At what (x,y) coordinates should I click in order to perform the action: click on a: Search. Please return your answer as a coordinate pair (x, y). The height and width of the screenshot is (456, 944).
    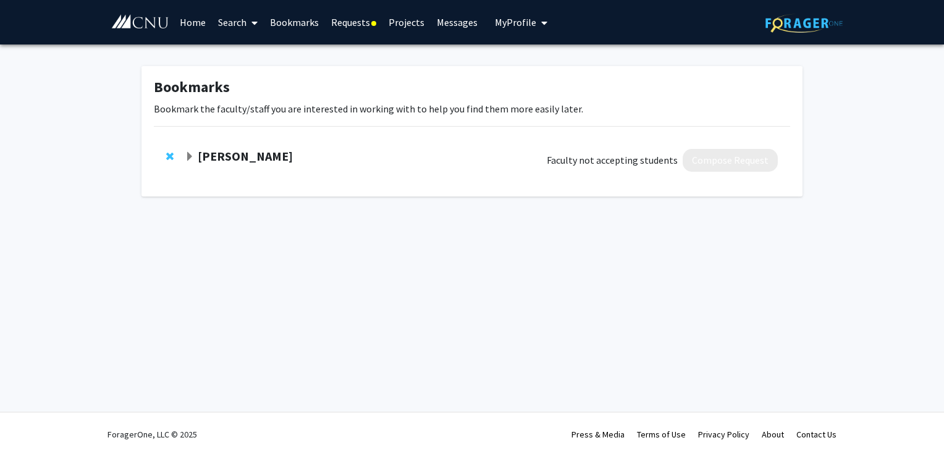
    Looking at the image, I should click on (238, 22).